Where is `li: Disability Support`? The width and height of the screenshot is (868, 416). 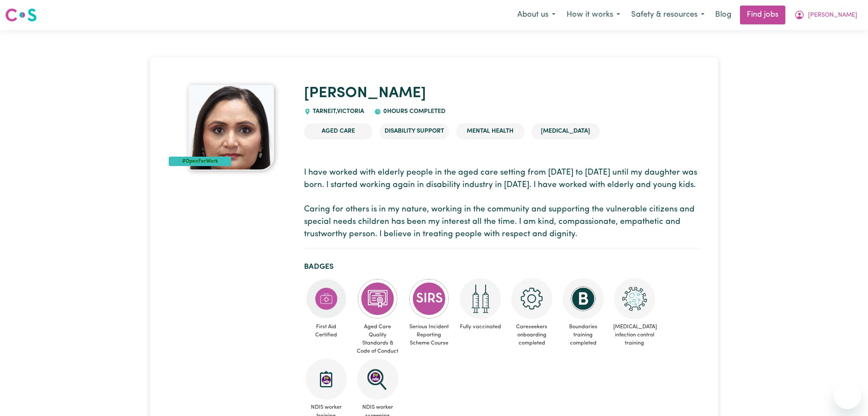
li: Disability Support is located at coordinates (414, 131).